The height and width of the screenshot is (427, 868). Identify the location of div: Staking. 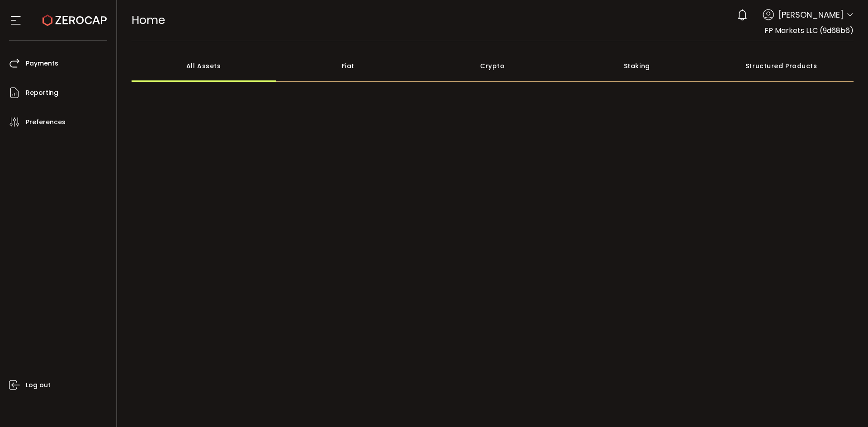
(637, 66).